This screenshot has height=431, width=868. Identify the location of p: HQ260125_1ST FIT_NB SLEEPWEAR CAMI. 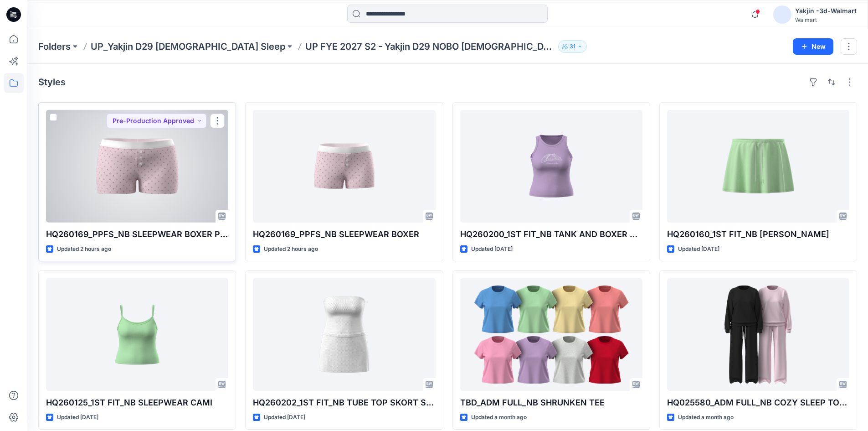
(137, 403).